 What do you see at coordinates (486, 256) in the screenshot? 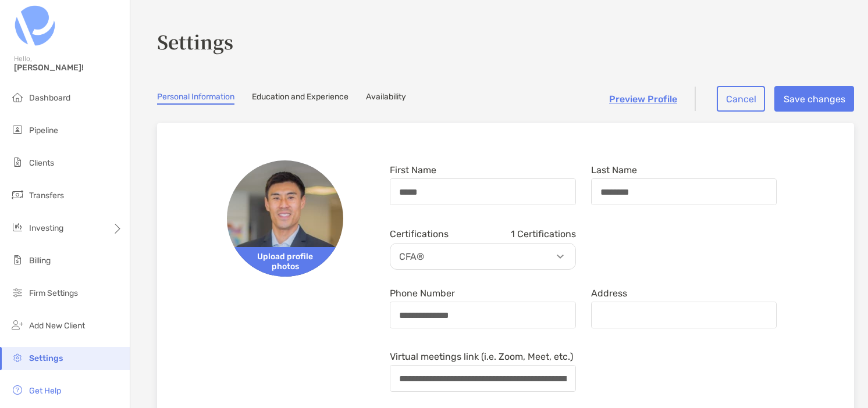
I see `p: CFA®` at bounding box center [486, 256].